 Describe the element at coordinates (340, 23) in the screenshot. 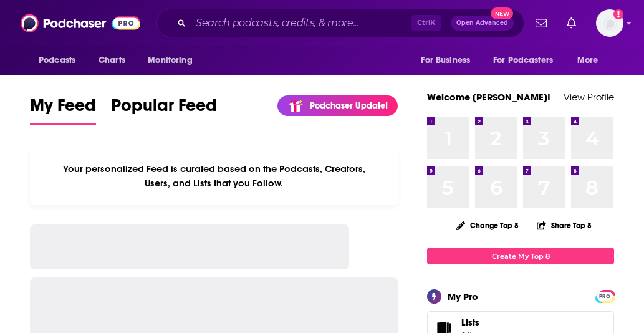

I see `div: Search podcasts, credits, & more...` at that location.